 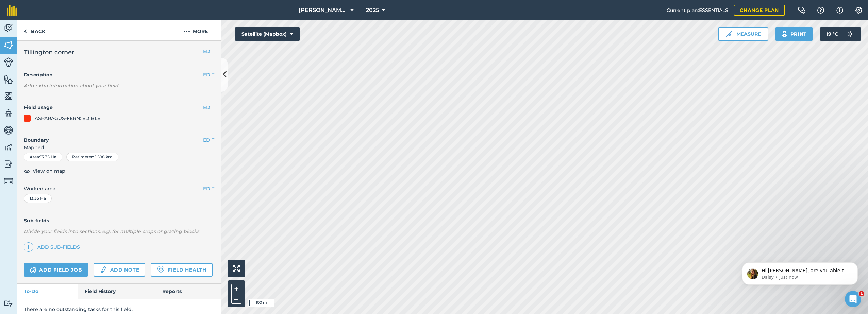 What do you see at coordinates (802, 10) in the screenshot?
I see `img: Two speech bubbles overlapping with the left bubble in the forefront` at bounding box center [802, 10].